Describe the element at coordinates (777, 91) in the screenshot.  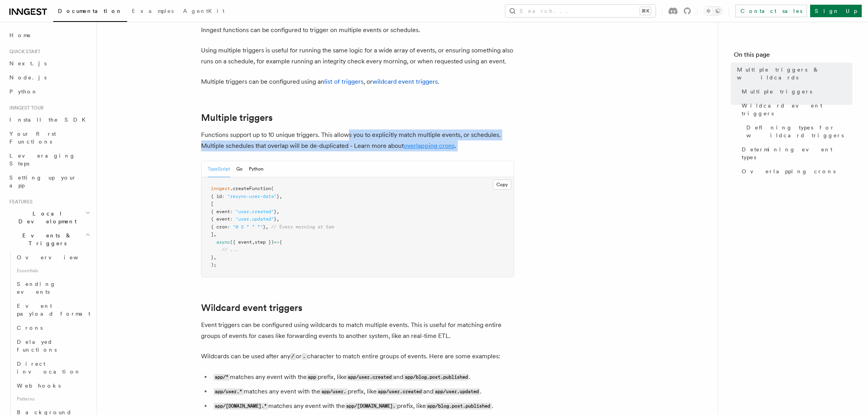
I see `span: Multiple triggers` at that location.